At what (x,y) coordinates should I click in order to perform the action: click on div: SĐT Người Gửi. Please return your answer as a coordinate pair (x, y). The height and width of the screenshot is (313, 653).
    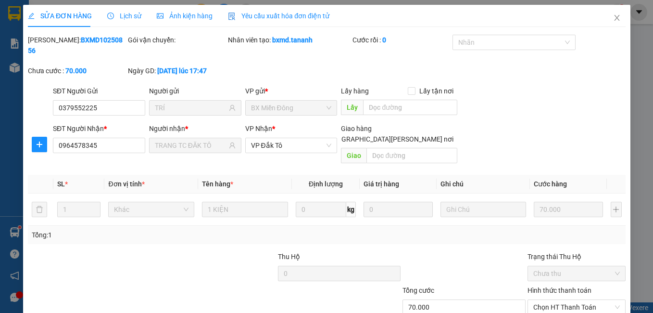
    Looking at the image, I should click on (99, 91).